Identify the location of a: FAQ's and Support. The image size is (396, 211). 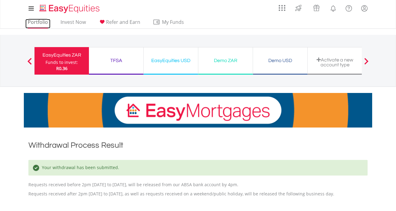
(349, 8).